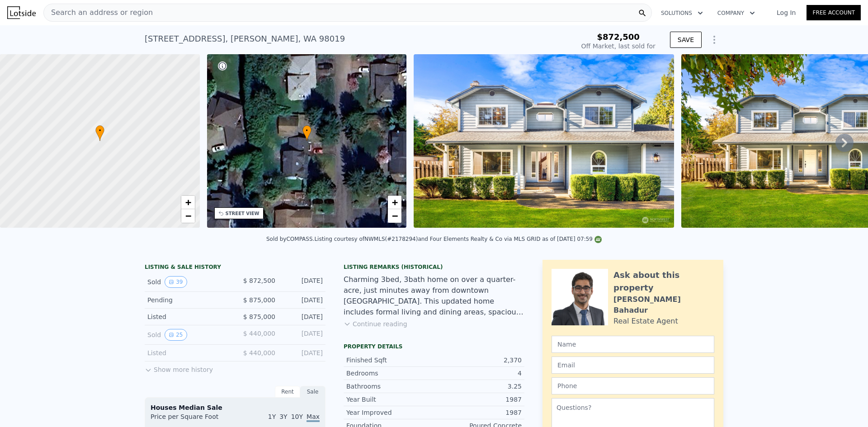 Image resolution: width=868 pixels, height=427 pixels. Describe the element at coordinates (375, 324) in the screenshot. I see `button: Continue reading` at that location.